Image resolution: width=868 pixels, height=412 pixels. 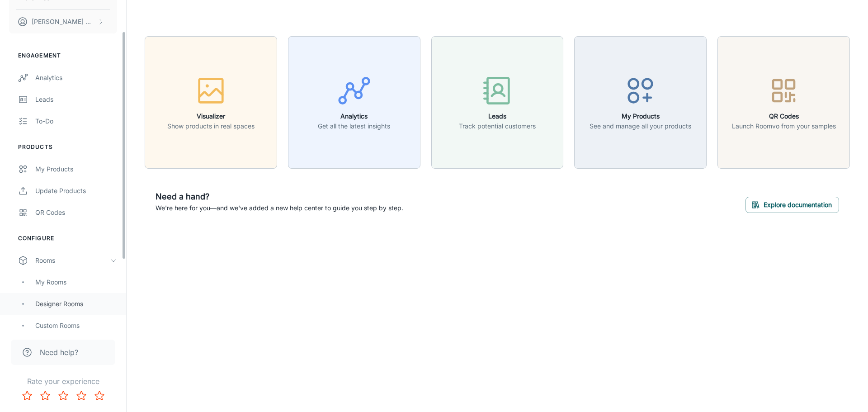 I want to click on div: Update Products, so click(x=76, y=191).